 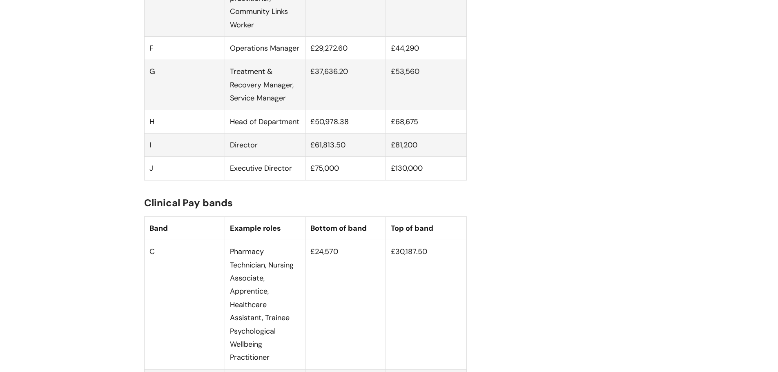 What do you see at coordinates (426, 168) in the screenshot?
I see `td: £130,000` at bounding box center [426, 168].